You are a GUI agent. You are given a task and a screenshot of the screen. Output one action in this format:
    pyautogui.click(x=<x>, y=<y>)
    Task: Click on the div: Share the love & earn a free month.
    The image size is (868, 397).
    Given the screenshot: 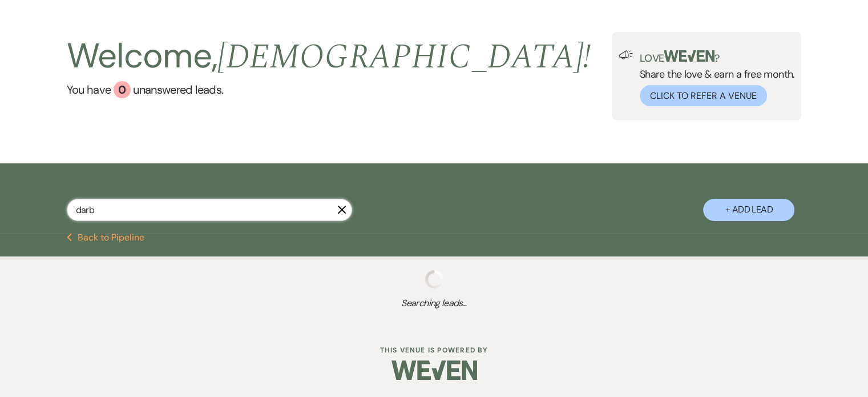 What is the action you would take?
    pyautogui.click(x=714, y=78)
    